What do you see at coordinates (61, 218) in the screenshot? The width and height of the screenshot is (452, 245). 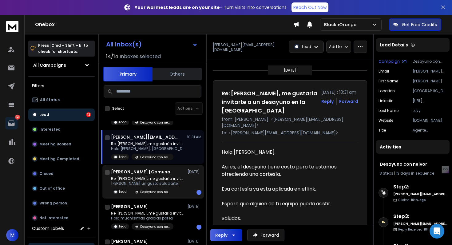 I see `button: Not Interested` at bounding box center [61, 218].